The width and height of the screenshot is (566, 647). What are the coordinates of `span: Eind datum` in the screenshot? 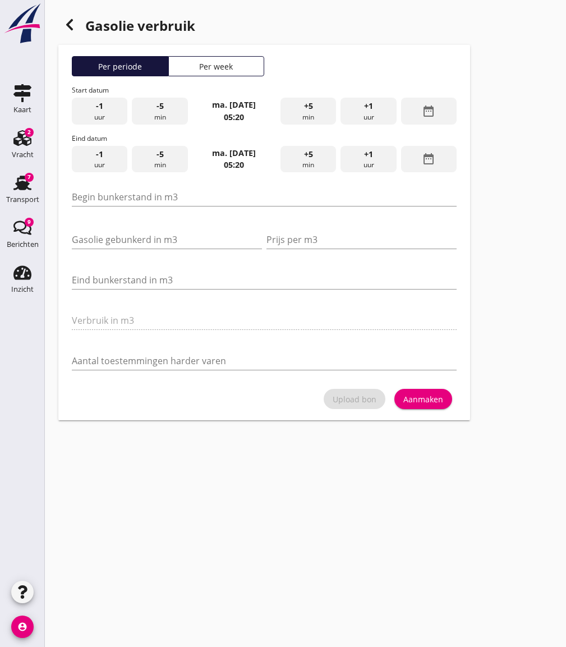 It's located at (89, 138).